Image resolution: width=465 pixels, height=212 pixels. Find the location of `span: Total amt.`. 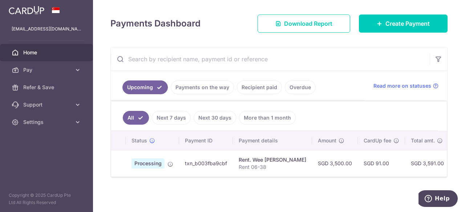

span: Total amt. is located at coordinates (423, 141).